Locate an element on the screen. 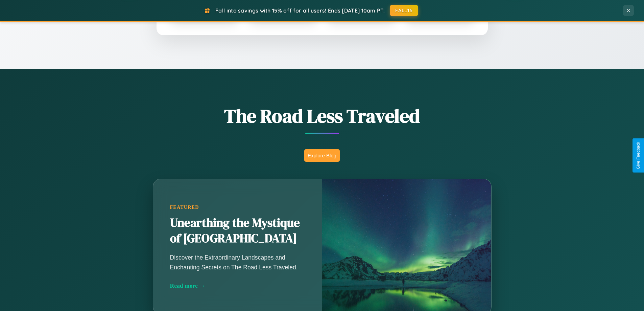  h1: The Road Less Traveled is located at coordinates (322, 116).